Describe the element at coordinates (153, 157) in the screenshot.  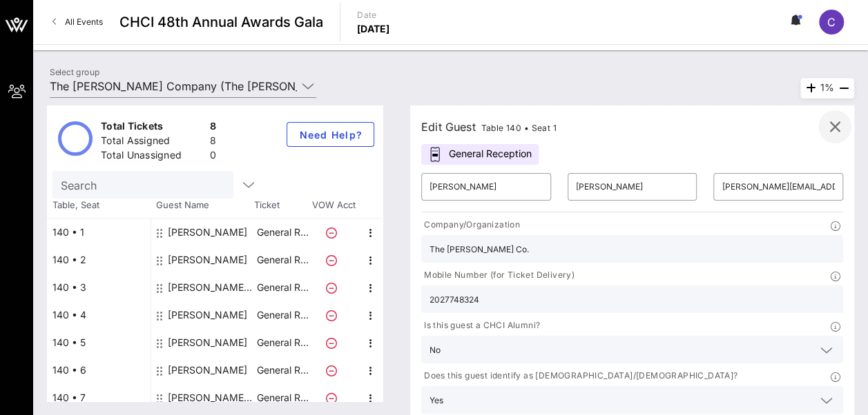
I see `div: Total Unassigned` at that location.